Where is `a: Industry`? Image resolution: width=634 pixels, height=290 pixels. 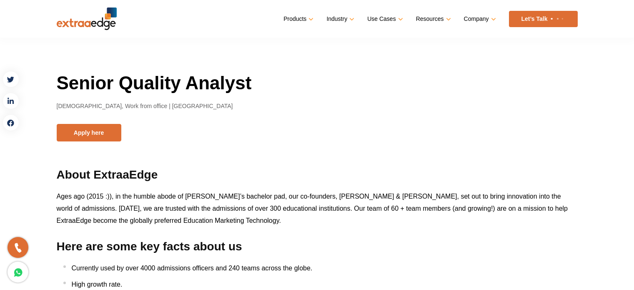
a: Industry is located at coordinates (339, 19).